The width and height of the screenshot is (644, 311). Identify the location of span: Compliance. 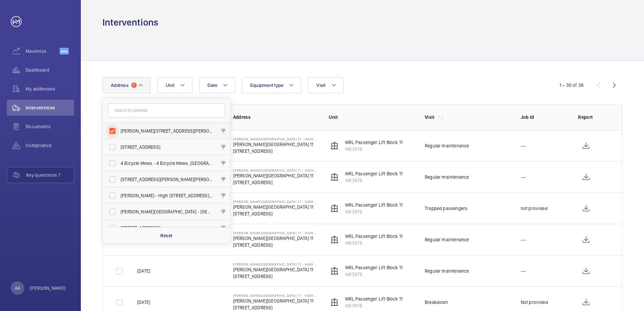
(50, 146).